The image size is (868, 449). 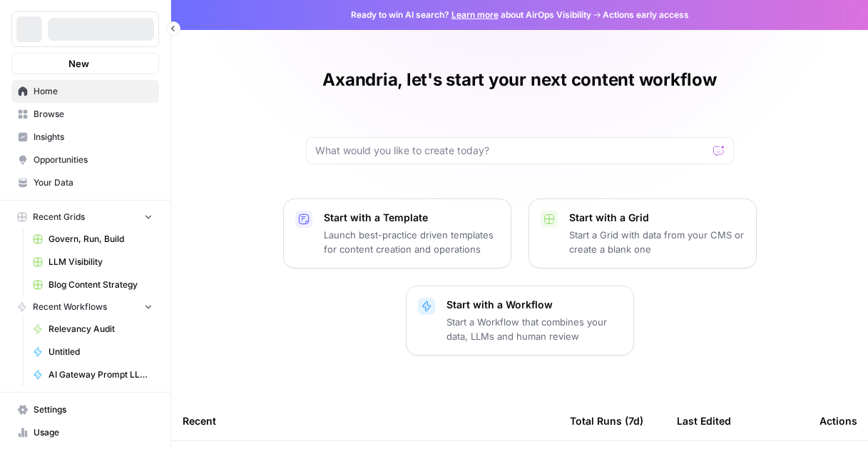 What do you see at coordinates (93, 262) in the screenshot?
I see `a: LLM Visibility` at bounding box center [93, 262].